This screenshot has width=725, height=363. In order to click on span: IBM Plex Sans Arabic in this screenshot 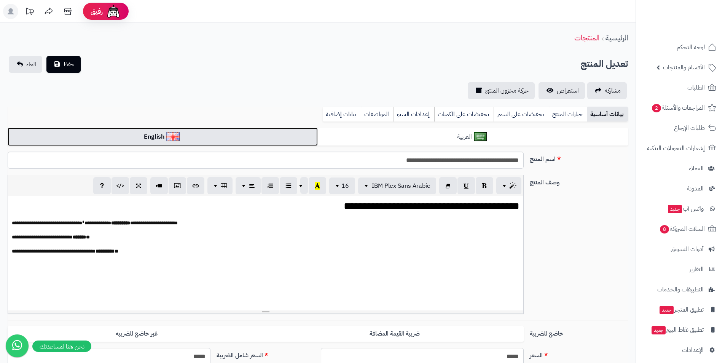, I will do `click(401, 186)`.